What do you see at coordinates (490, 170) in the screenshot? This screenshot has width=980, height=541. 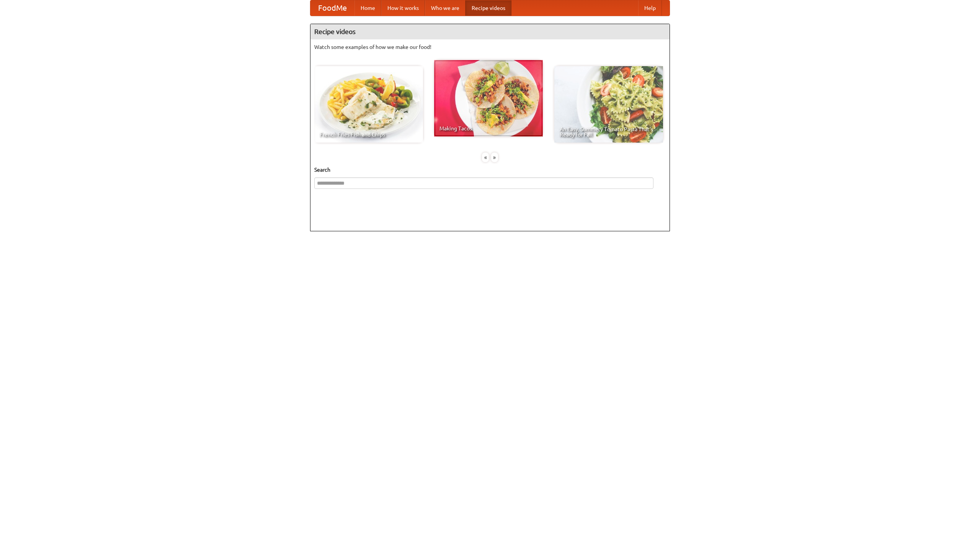 I see `h5: Search` at bounding box center [490, 170].